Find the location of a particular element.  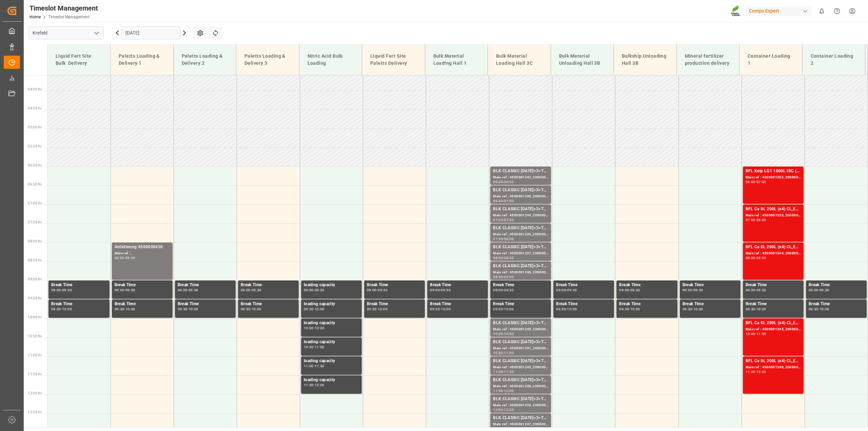

div: Mineral fertilizer production delivery is located at coordinates (708, 60).